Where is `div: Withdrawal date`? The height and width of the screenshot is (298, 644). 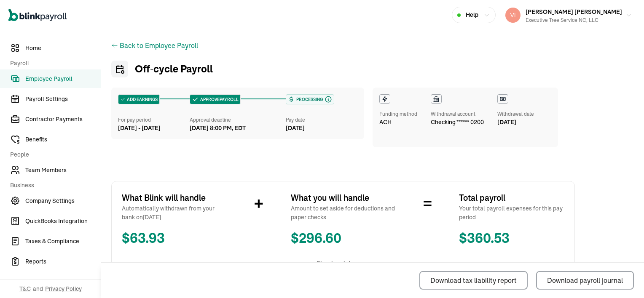 div: Withdrawal date is located at coordinates (516, 114).